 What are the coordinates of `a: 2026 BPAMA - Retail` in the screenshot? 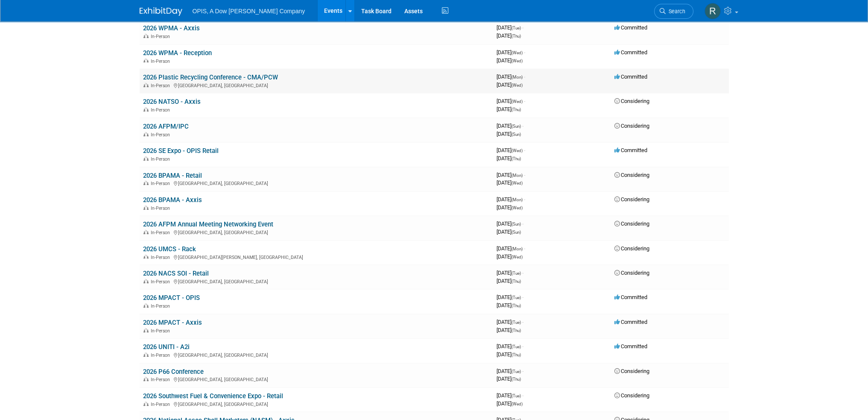 It's located at (172, 176).